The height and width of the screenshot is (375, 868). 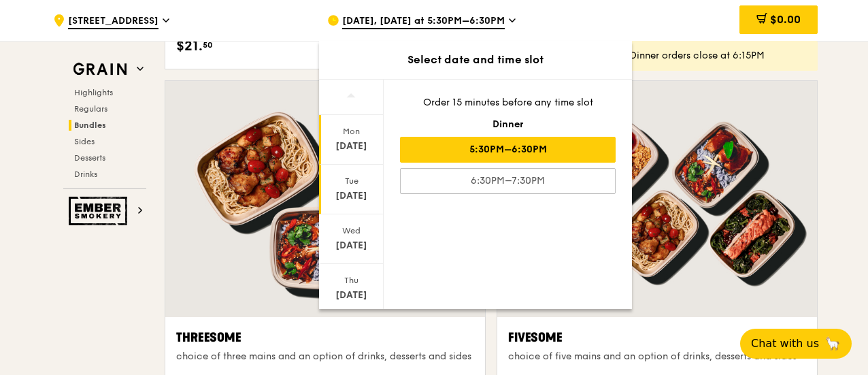 What do you see at coordinates (89, 125) in the screenshot?
I see `span: Bundles` at bounding box center [89, 125].